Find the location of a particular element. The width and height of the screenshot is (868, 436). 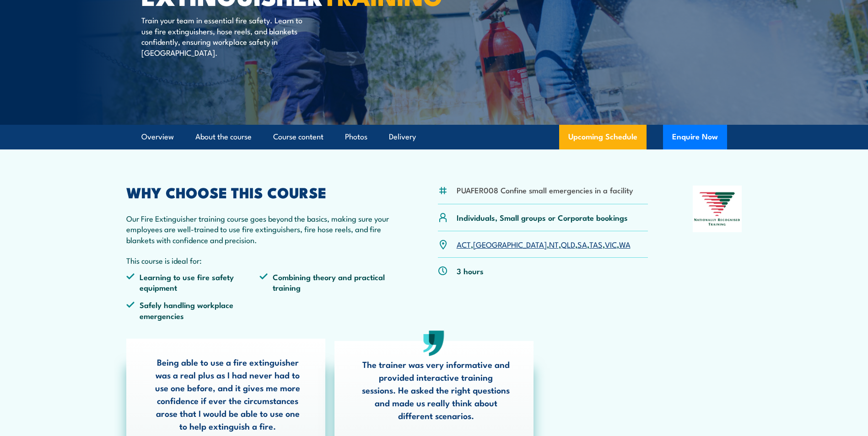

p: Individuals, Small groups or Corporate bookings is located at coordinates (542, 217).